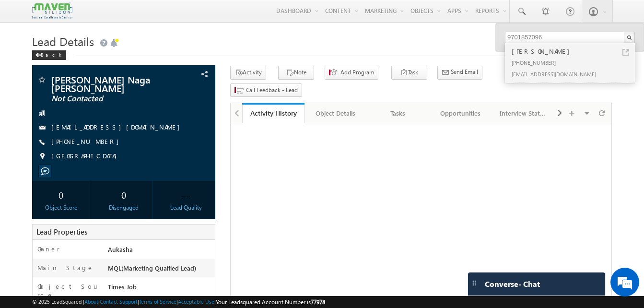 The image size is (644, 308). Describe the element at coordinates (108, 99) in the screenshot. I see `span: Not Contacted` at that location.